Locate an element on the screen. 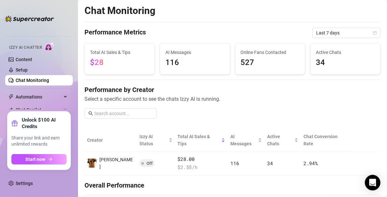 The height and width of the screenshot is (197, 387). button: Start nowarrow-right is located at coordinates (39, 159).